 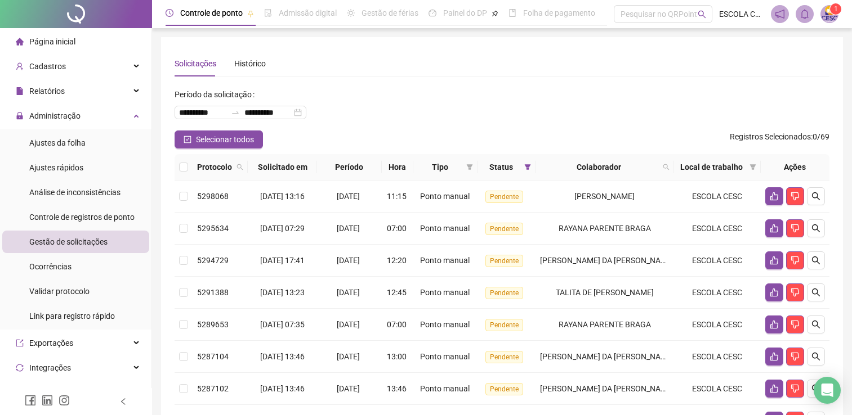 I want to click on span: 13:00, so click(x=396, y=357).